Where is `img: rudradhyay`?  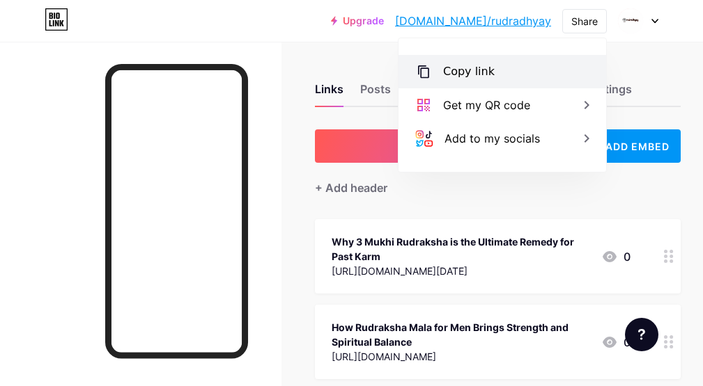 img: rudradhyay is located at coordinates (630, 21).